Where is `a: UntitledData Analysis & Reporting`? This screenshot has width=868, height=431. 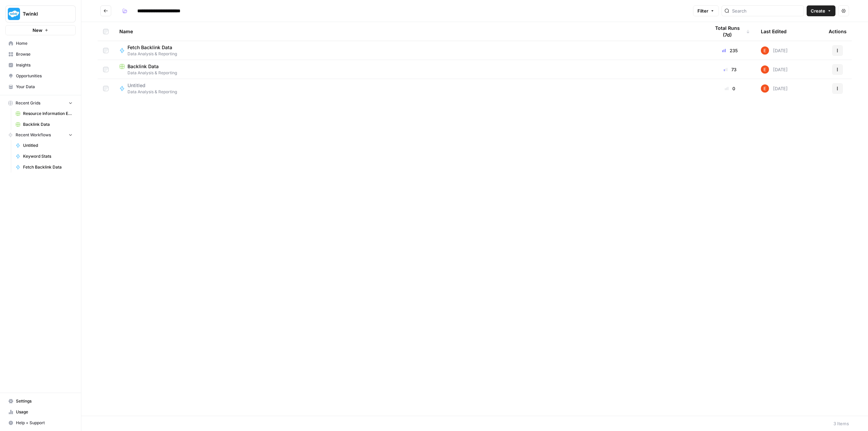 a: UntitledData Analysis & Reporting is located at coordinates (409, 88).